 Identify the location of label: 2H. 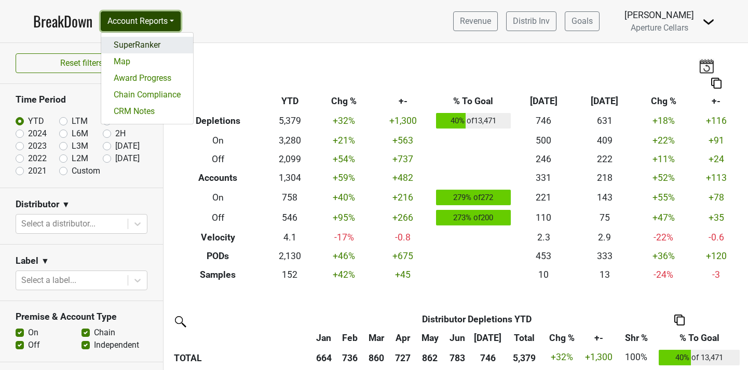
(120, 134).